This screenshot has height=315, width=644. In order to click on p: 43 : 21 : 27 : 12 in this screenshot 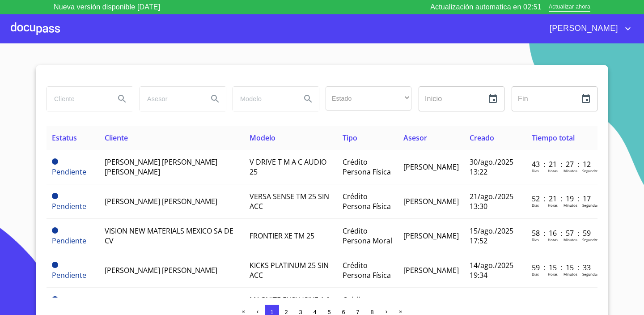, I will do `click(561, 164)`.